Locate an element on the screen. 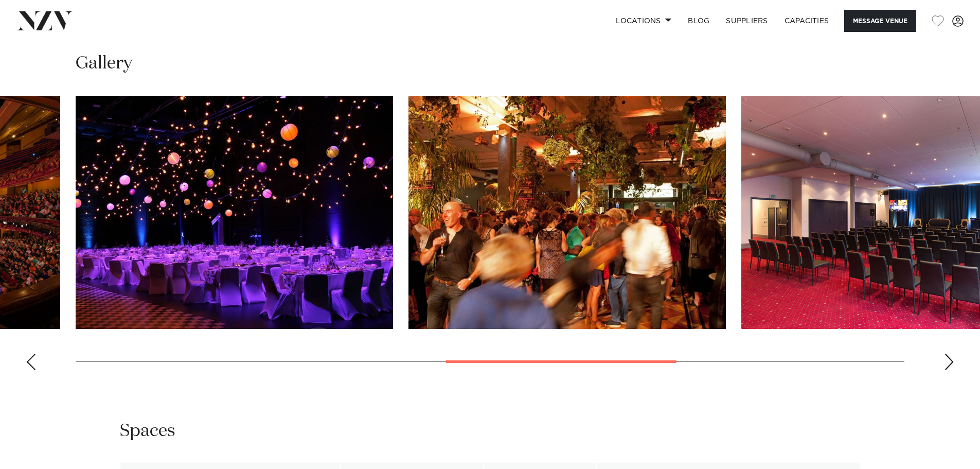  button: Message Venue is located at coordinates (880, 21).